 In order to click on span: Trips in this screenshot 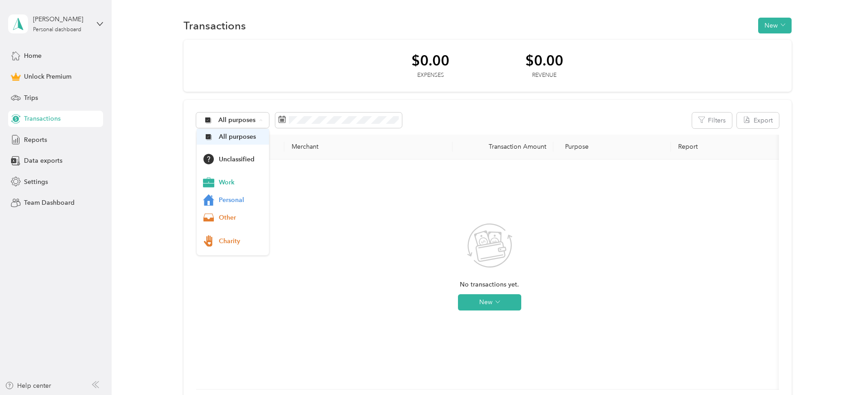, I will do `click(31, 98)`.